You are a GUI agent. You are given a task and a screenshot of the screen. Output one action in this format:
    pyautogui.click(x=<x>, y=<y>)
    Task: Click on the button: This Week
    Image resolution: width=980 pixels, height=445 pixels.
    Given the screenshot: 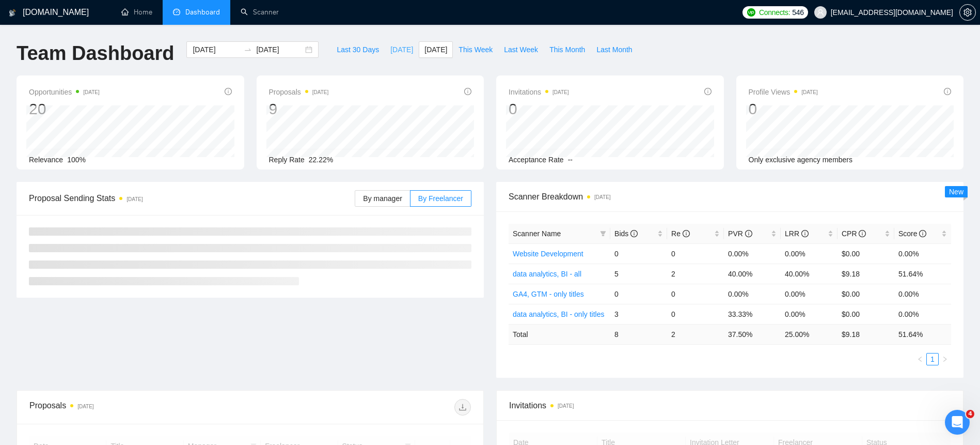 What is the action you would take?
    pyautogui.click(x=475, y=50)
    